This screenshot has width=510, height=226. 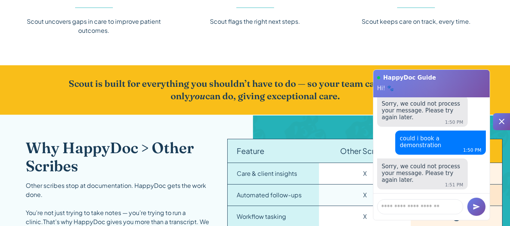 I want to click on div: Scout uncovers gaps in care to improve patient outcomes., so click(x=94, y=26).